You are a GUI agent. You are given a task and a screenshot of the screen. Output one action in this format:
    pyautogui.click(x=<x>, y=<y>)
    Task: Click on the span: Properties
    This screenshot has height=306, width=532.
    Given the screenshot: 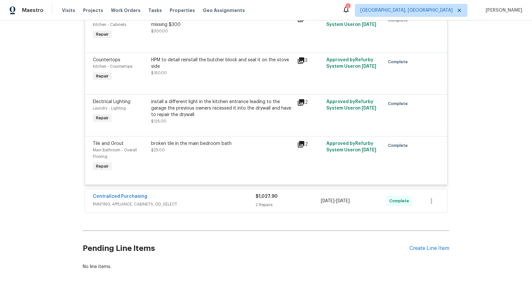 What is the action you would take?
    pyautogui.click(x=182, y=10)
    